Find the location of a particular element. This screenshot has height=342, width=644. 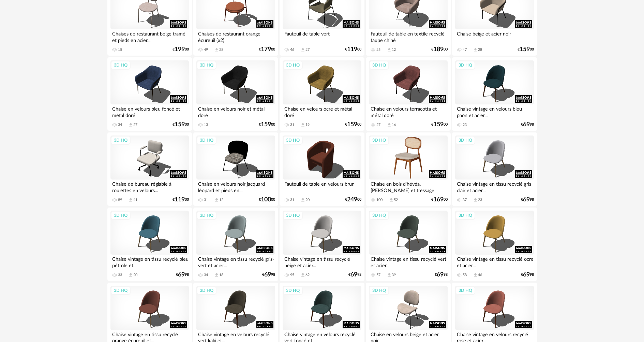

a: 3D HQ Chaise en velours noir jacquard léopard et pieds en... 31 Download icon 12 €10000 is located at coordinates (235, 169).